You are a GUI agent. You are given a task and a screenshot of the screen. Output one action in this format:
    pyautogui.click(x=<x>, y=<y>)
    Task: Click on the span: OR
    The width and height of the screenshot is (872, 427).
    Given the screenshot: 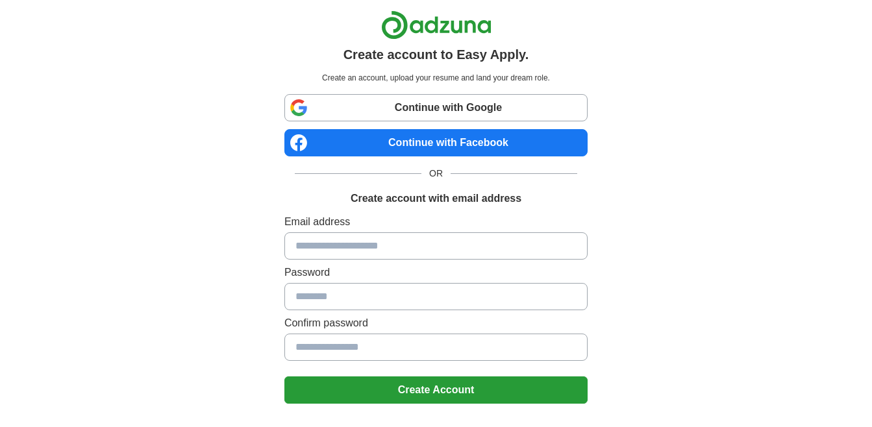 What is the action you would take?
    pyautogui.click(x=436, y=173)
    